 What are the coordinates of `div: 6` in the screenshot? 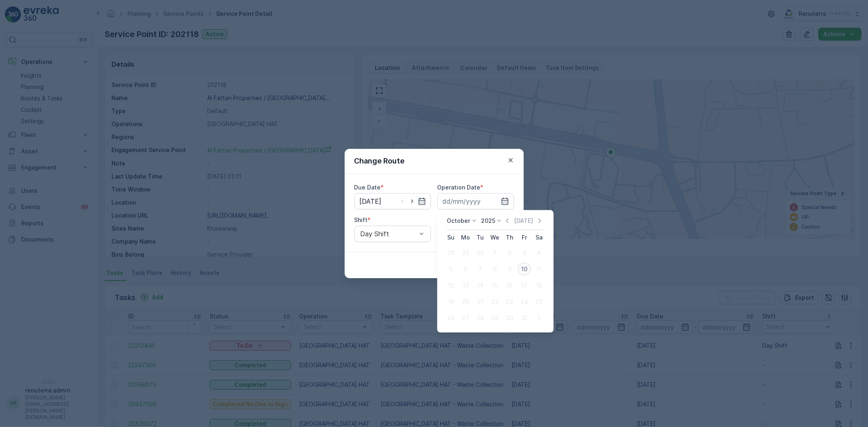 It's located at (466, 269).